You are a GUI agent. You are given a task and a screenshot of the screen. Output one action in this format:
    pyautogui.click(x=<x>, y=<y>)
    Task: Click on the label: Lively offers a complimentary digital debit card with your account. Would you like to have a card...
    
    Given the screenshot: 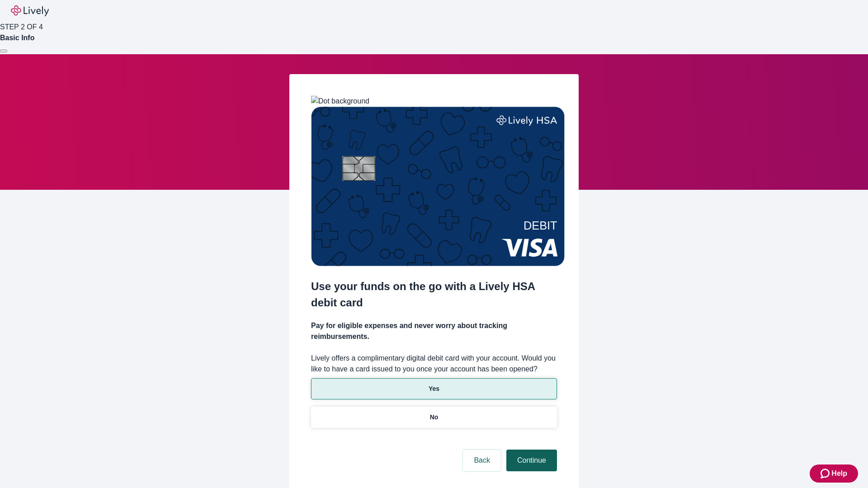 What is the action you would take?
    pyautogui.click(x=434, y=364)
    